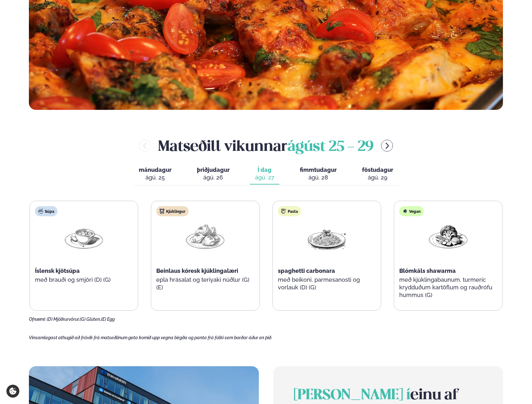  Describe the element at coordinates (318, 174) in the screenshot. I see `button: fimmtudagur ágú. 28` at that location.